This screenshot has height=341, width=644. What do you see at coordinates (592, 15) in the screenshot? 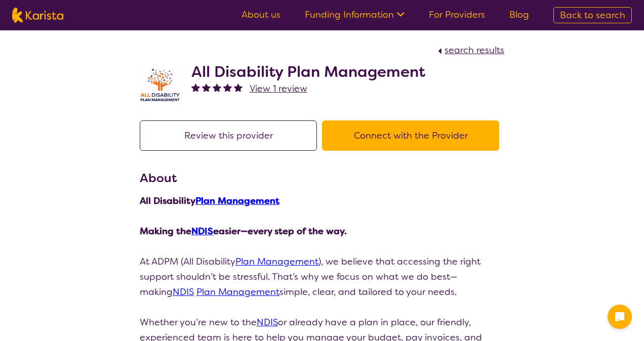
I see `a: Back to search` at bounding box center [592, 15].